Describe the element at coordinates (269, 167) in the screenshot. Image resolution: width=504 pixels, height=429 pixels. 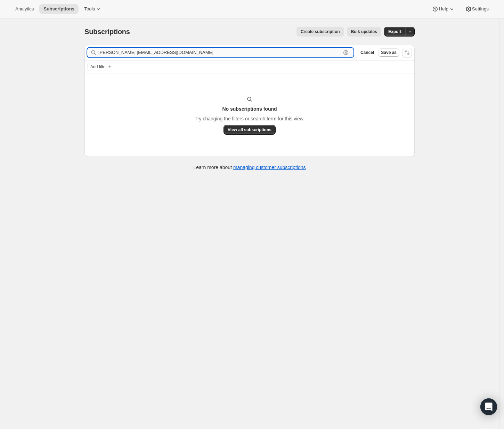
I see `a: managing customer subscriptions` at that location.